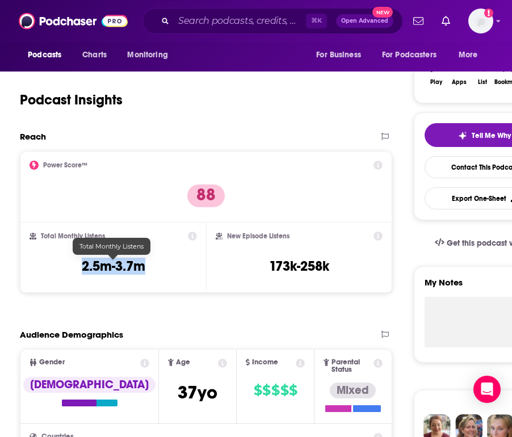 The image size is (512, 437). Describe the element at coordinates (483, 82) in the screenshot. I see `div: List` at that location.